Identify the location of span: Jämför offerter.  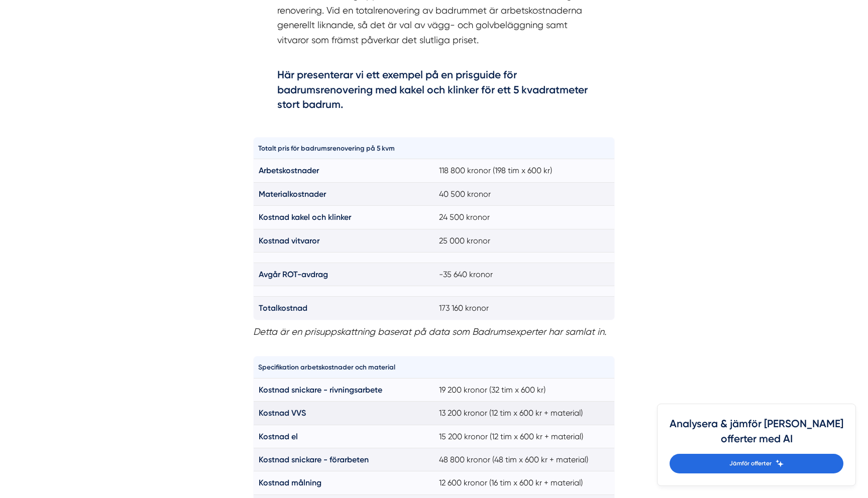
(751, 463).